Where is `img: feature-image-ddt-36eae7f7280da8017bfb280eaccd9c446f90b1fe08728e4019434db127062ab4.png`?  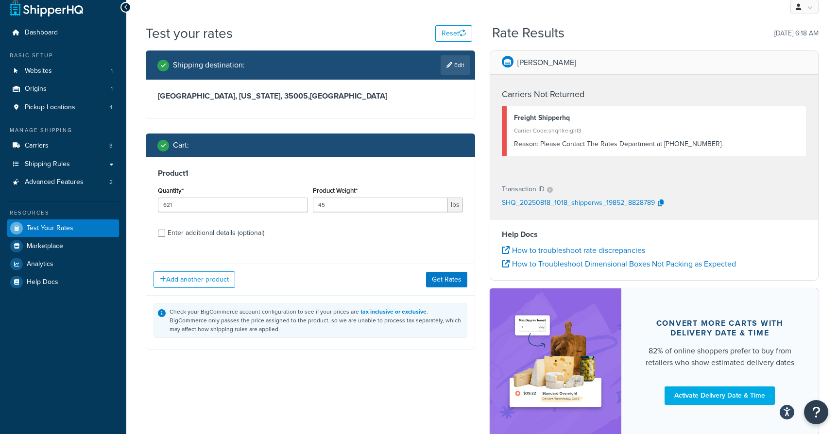
img: feature-image-ddt-36eae7f7280da8017bfb280eaccd9c446f90b1fe08728e4019434db127062ab4.png is located at coordinates (555, 362).